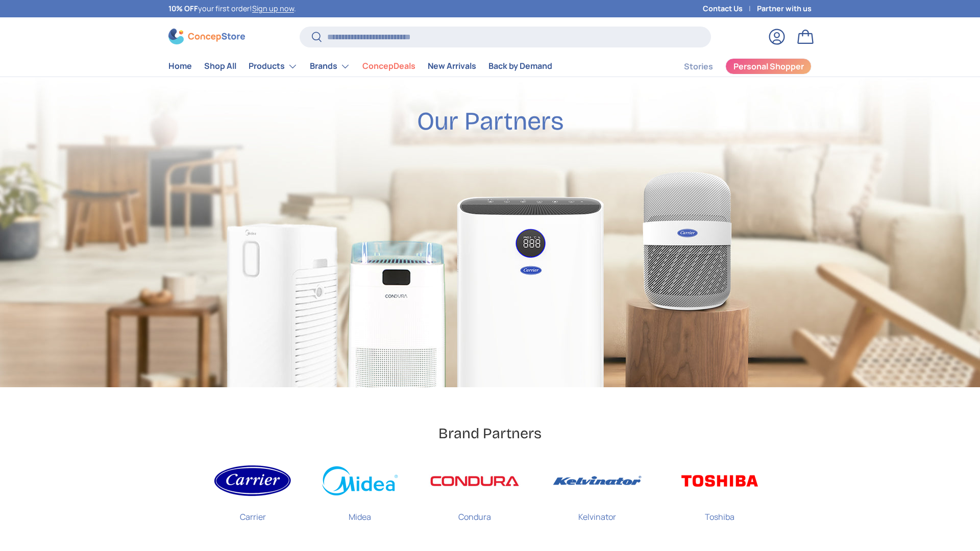 The width and height of the screenshot is (980, 551). Describe the element at coordinates (360, 495) in the screenshot. I see `a: Midea` at that location.